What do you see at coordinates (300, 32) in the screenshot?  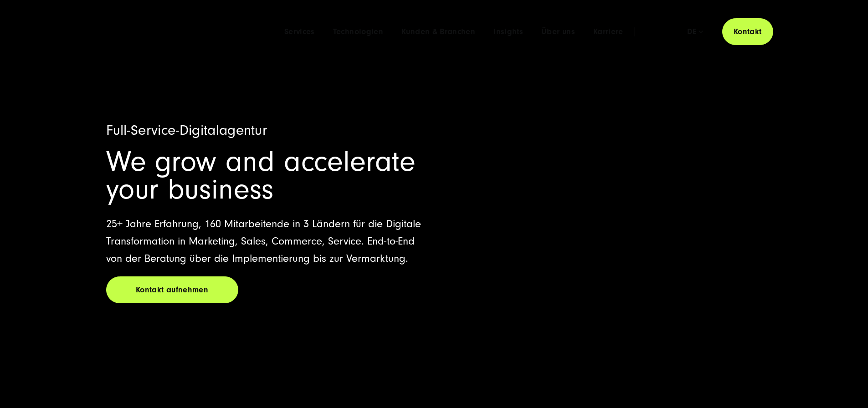 I see `span: Services` at bounding box center [300, 32].